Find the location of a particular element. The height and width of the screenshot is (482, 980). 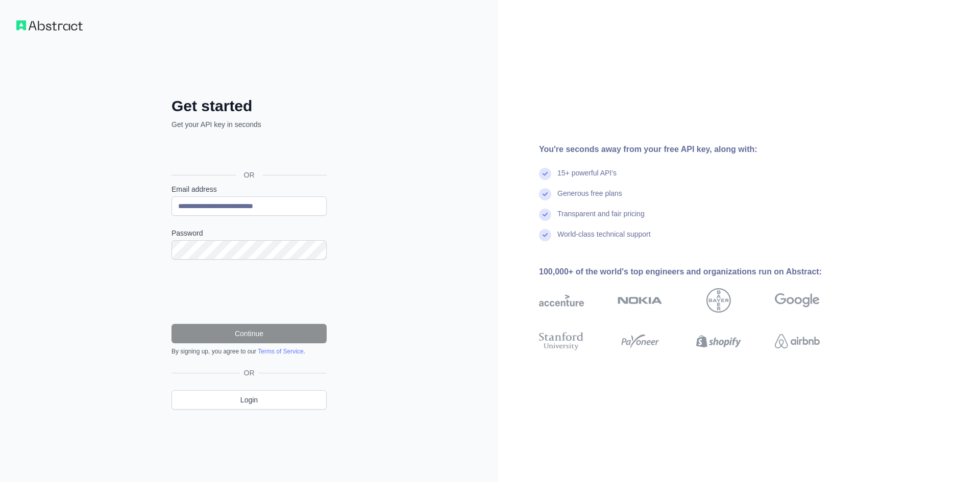

label: Password is located at coordinates (249, 233).